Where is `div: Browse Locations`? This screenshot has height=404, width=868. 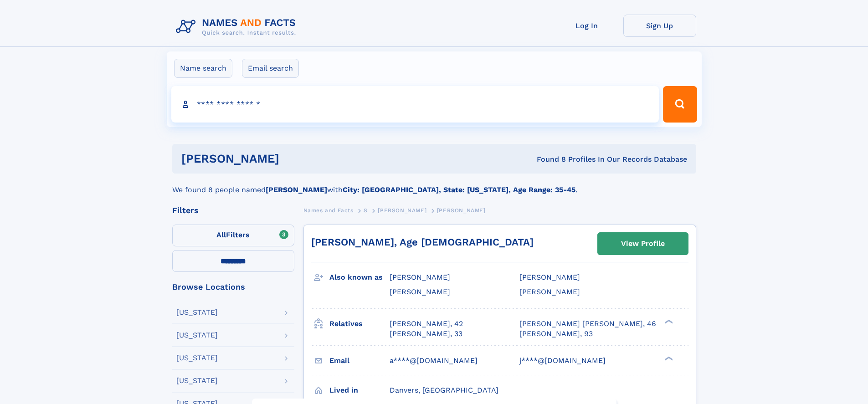
div: Browse Locations is located at coordinates (233, 287).